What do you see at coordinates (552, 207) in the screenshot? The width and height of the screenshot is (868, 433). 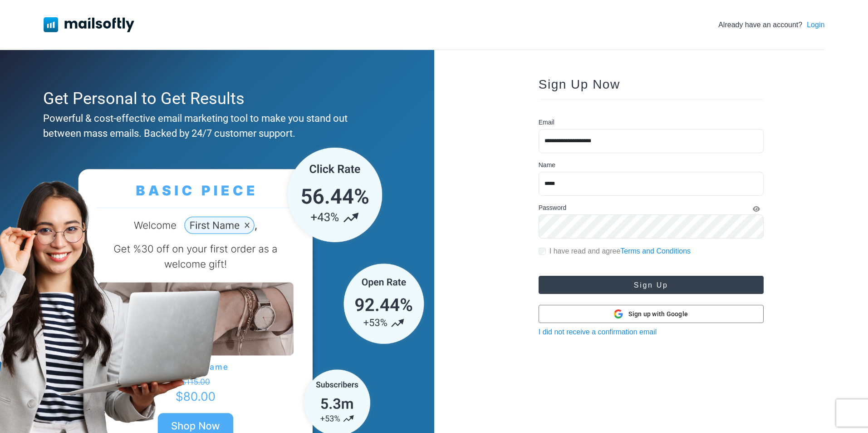 I see `label: Password` at bounding box center [552, 207].